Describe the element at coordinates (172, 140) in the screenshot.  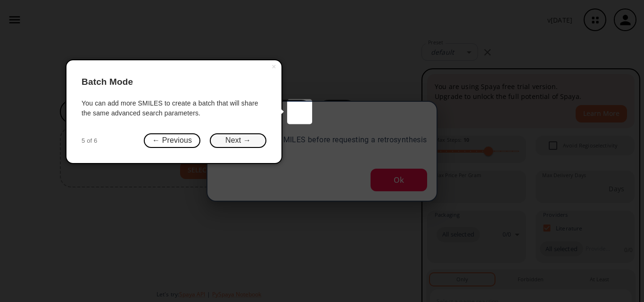
I see `button: ← Previous` at that location.